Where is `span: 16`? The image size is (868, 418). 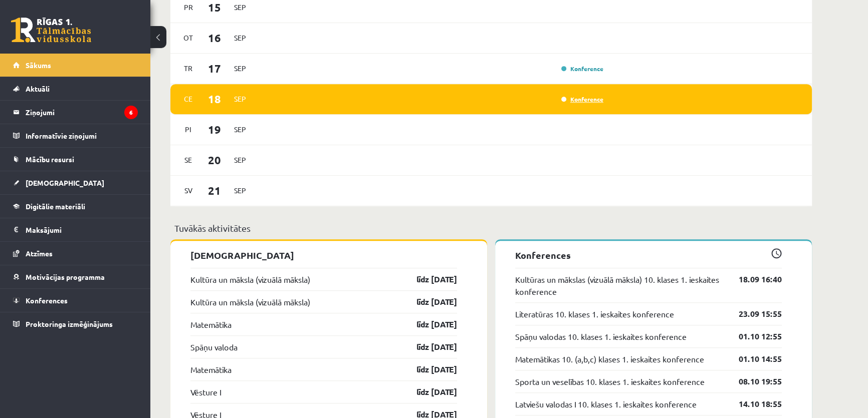 span: 16 is located at coordinates (214, 37).